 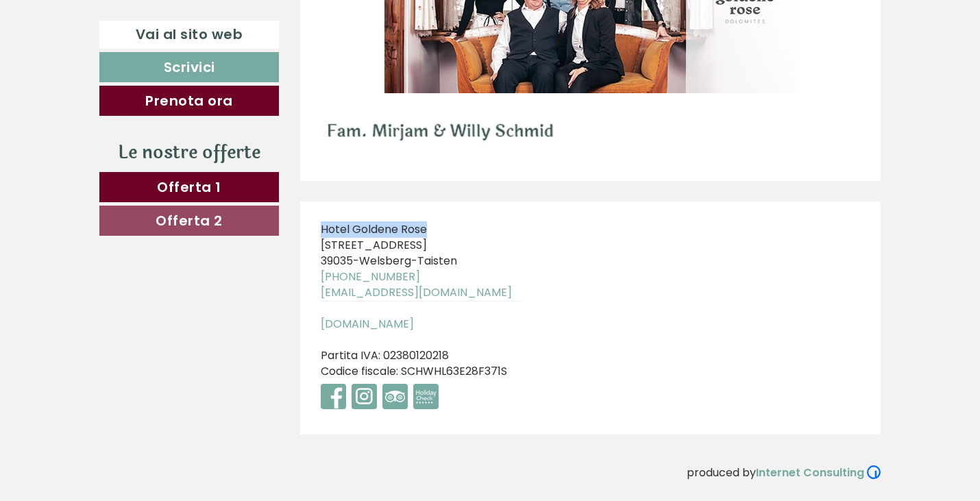 What do you see at coordinates (407, 260) in the screenshot?
I see `span: Welsberg-Taisten` at bounding box center [407, 260].